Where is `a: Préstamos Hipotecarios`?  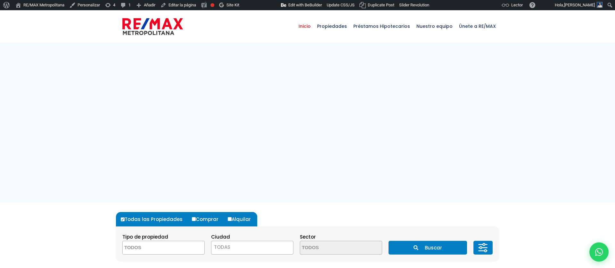
a: Préstamos Hipotecarios is located at coordinates (381, 26).